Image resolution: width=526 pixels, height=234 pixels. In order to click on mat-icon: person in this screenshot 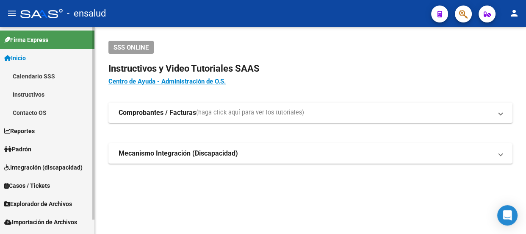, I will do `click(515, 13)`.